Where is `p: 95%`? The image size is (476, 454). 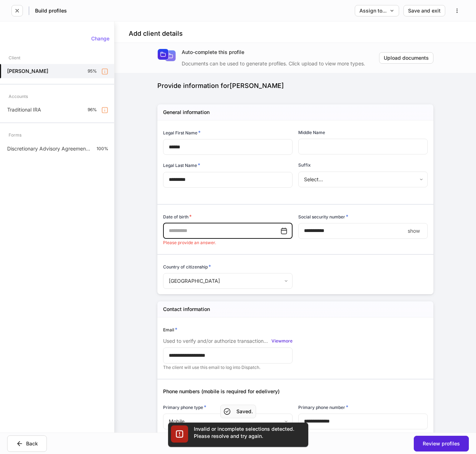 p: 95% is located at coordinates (92, 71).